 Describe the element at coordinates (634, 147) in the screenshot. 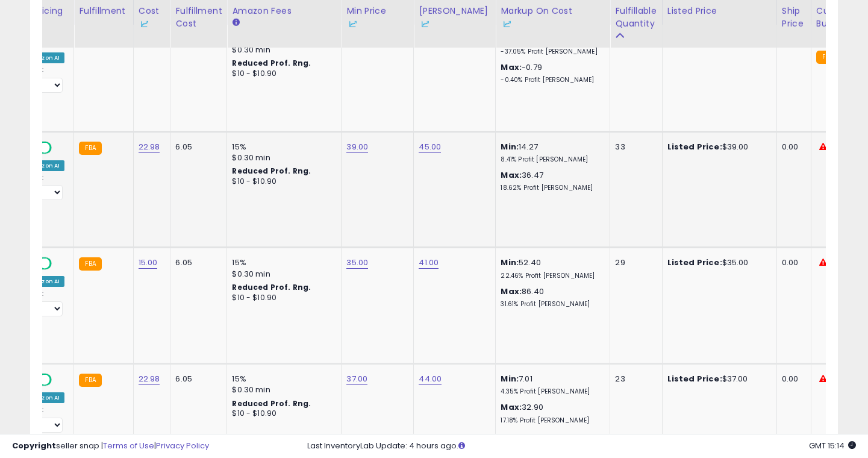

I see `div: 33` at that location.